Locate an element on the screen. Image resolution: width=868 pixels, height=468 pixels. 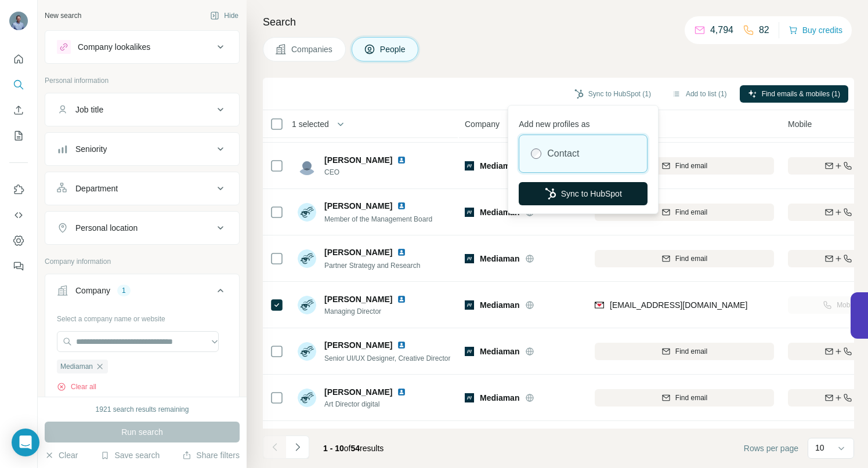
span: 1 selected is located at coordinates (310, 124).